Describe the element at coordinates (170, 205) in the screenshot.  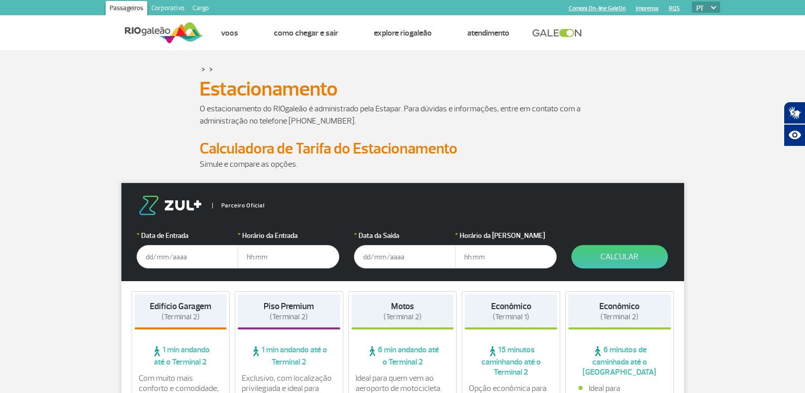
I see `img: logo-zul.png` at that location.